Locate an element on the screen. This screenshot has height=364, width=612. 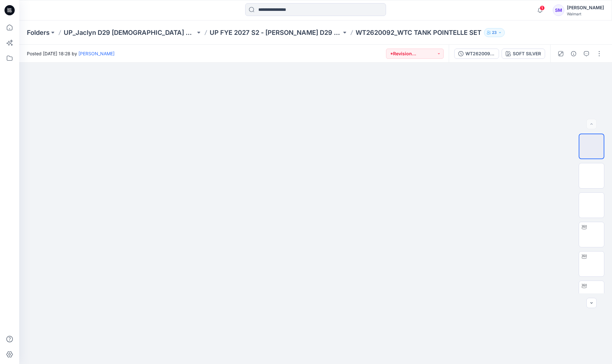
p: Folders is located at coordinates (38, 33).